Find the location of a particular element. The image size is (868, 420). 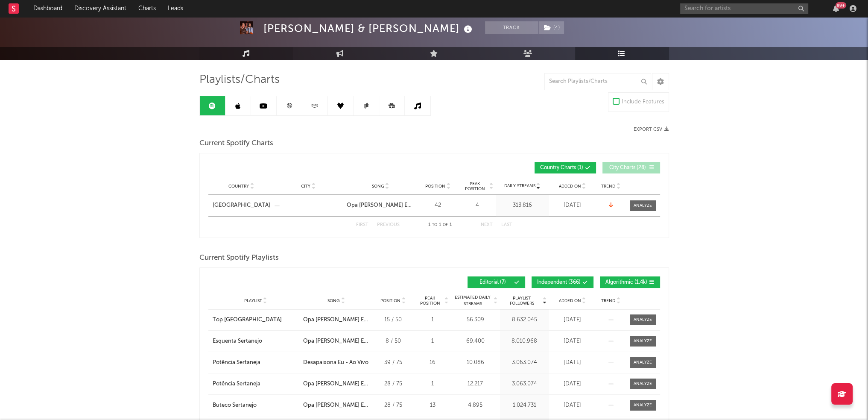

span: Editorial ( 7 ) is located at coordinates (493, 282).